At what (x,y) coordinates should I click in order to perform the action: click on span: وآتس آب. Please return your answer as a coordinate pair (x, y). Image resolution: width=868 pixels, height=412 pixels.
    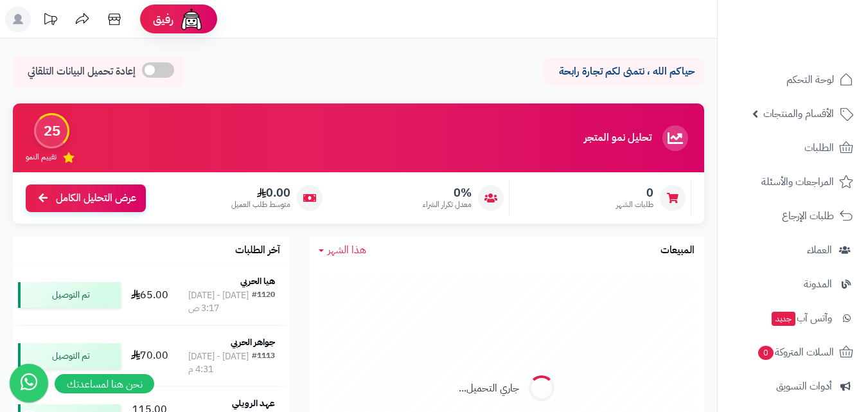
    Looking at the image, I should click on (801, 318).